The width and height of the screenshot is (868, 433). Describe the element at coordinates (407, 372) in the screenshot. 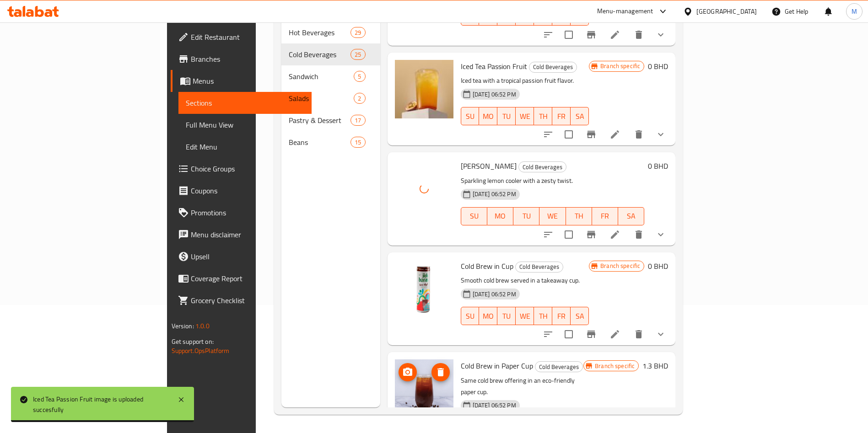

I see `button: upload picture` at that location.